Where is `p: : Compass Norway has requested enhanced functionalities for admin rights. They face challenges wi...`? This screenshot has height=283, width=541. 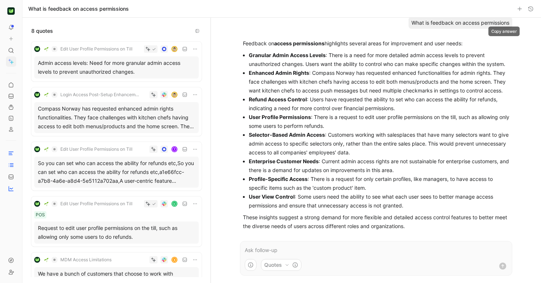
p: : Compass Norway has requested enhanced functionalities for admin rights. They face challenges wi... is located at coordinates (379, 82).